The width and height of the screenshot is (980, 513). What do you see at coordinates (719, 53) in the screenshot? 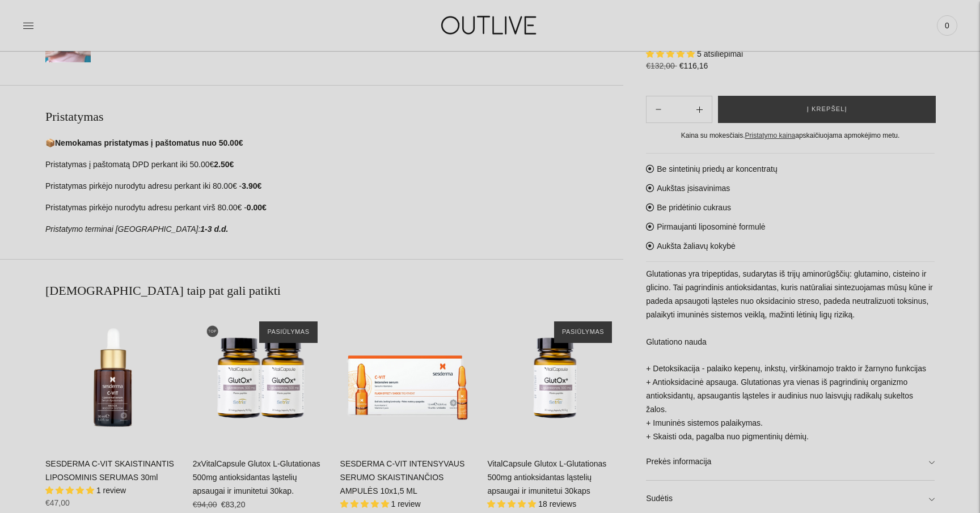
I see `span: 5 atsiliepimai` at bounding box center [719, 53].